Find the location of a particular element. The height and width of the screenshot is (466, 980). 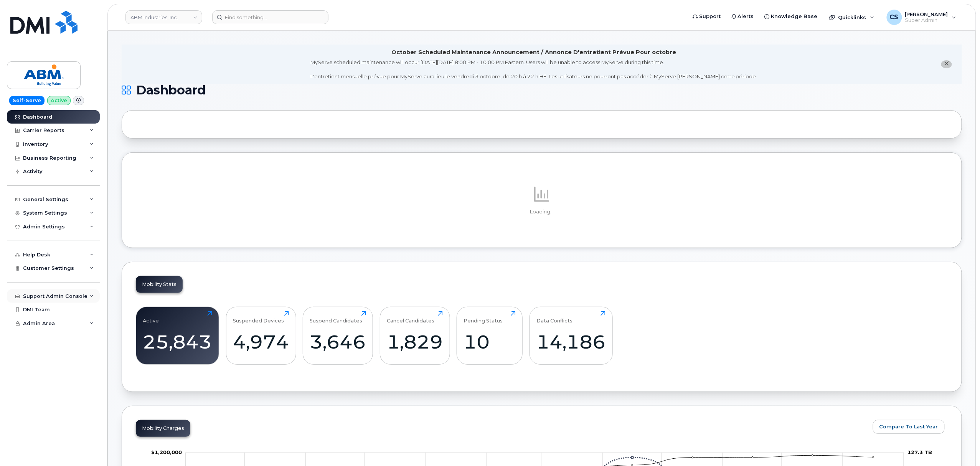

div: 14,186 is located at coordinates (571, 341).